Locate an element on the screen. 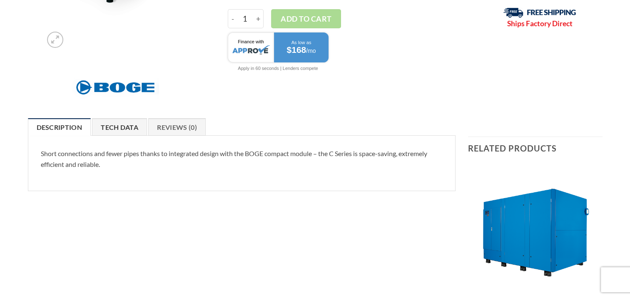  a: Description is located at coordinates (60, 127).